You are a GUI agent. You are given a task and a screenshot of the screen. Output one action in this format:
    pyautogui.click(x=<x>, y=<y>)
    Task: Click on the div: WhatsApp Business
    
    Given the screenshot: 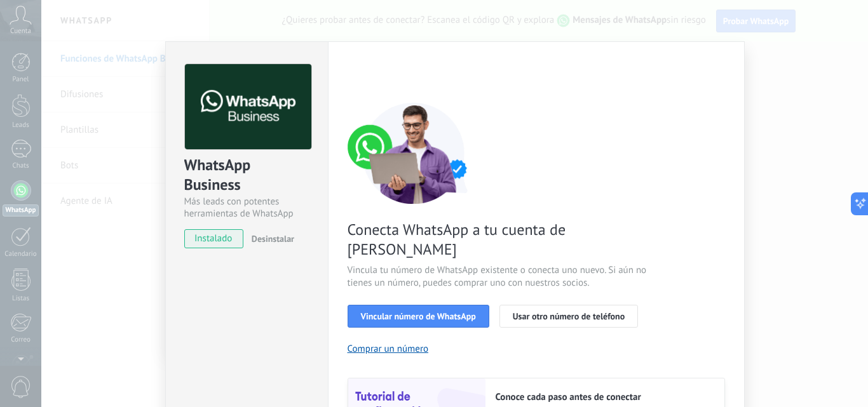 What is the action you would take?
    pyautogui.click(x=247, y=175)
    